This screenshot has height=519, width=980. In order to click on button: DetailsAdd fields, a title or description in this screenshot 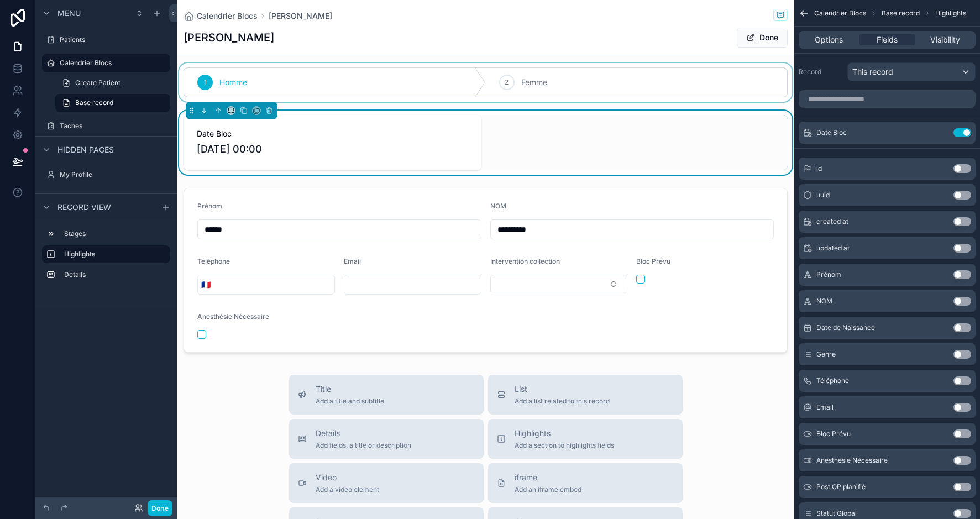, I will do `click(386, 439)`.